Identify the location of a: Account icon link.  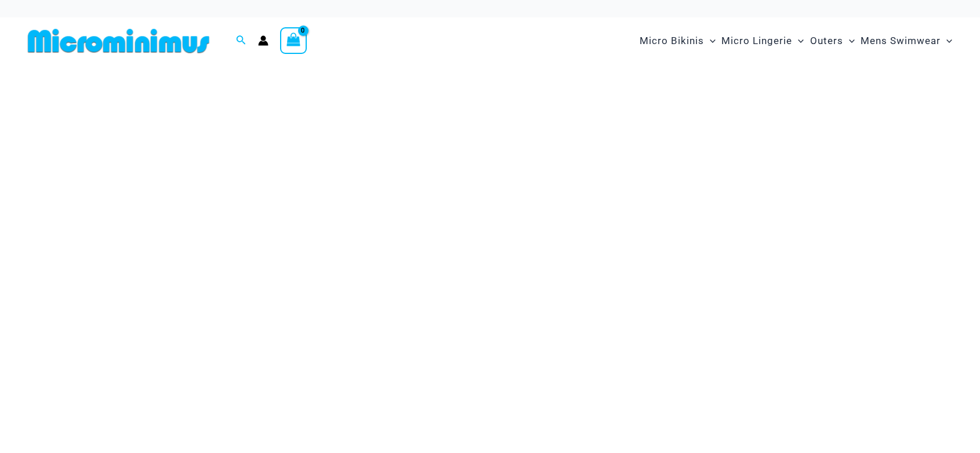
(263, 41).